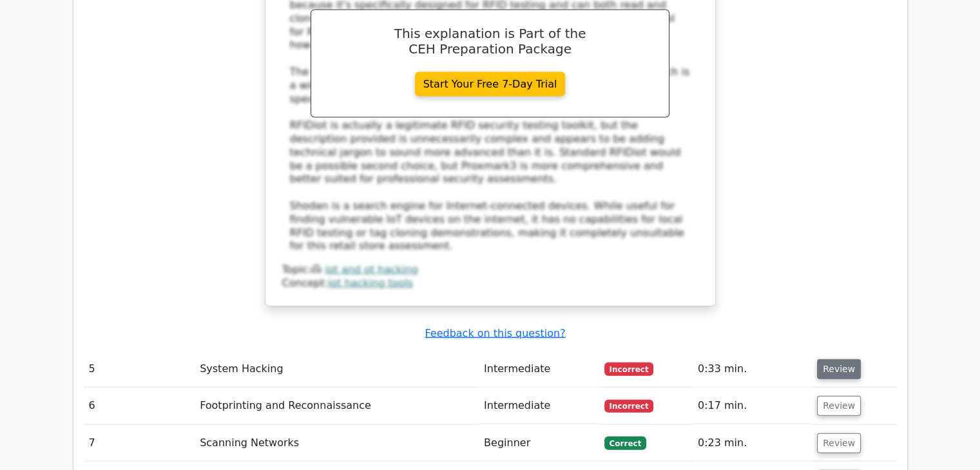 The width and height of the screenshot is (980, 470). Describe the element at coordinates (336, 443) in the screenshot. I see `td: Scanning Networks` at that location.